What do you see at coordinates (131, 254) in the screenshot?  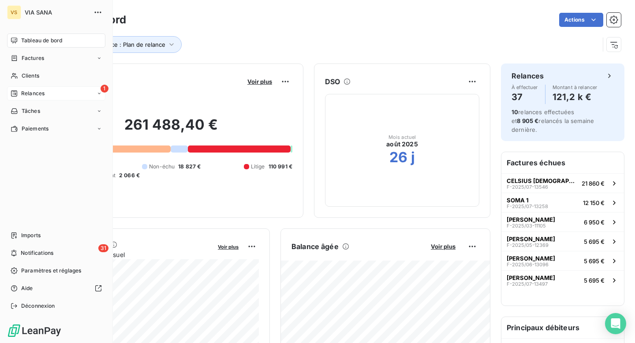 I see `span: Chiffre d'affaires mensuel` at bounding box center [131, 254].